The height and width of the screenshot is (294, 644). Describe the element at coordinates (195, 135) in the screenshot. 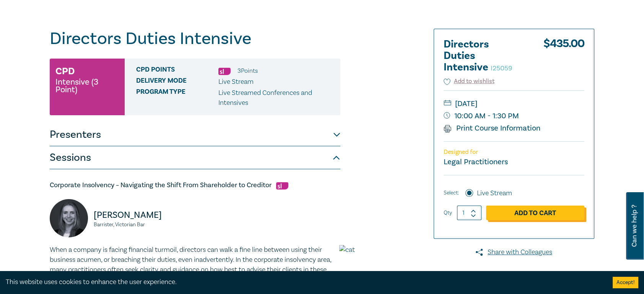

I see `button: Presenters` at that location.